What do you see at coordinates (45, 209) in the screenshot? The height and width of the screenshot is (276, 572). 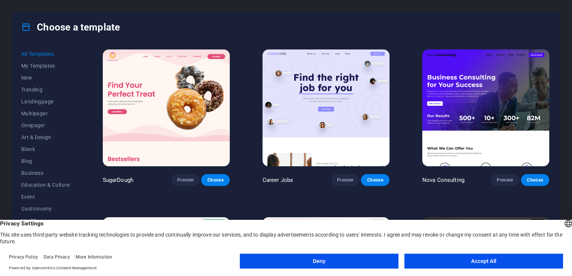 I see `span: Gastronomy` at bounding box center [45, 209].